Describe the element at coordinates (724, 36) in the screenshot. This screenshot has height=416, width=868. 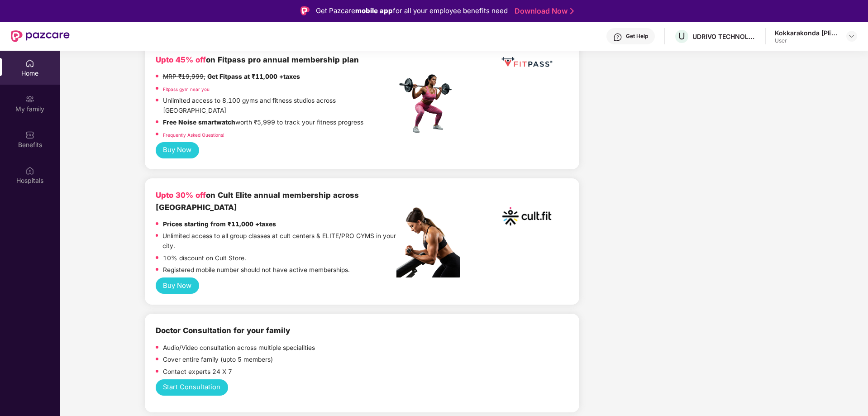
I see `div: UDRIVO TECHNOLOGIES PRIVATE LIMITED` at that location.